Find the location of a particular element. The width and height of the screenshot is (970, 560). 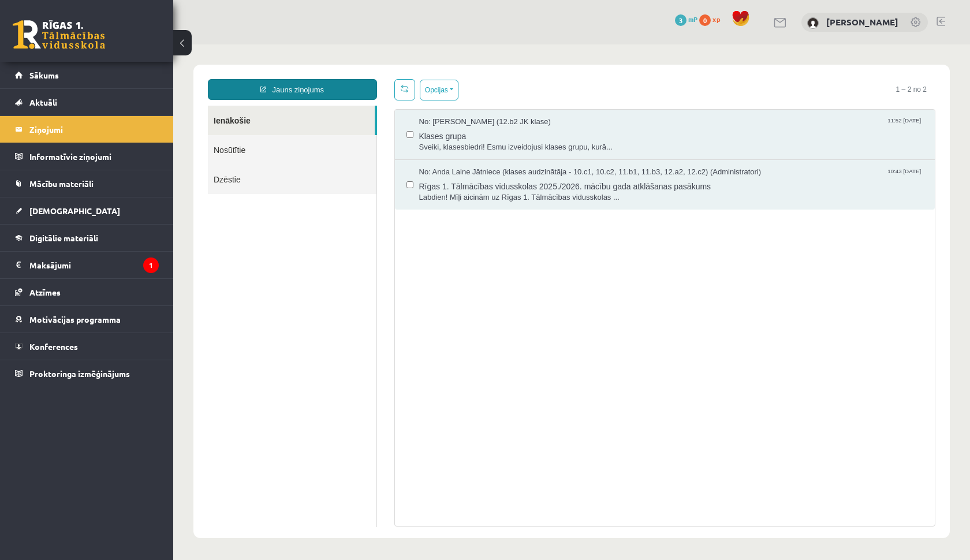

span: xp is located at coordinates (716, 19).